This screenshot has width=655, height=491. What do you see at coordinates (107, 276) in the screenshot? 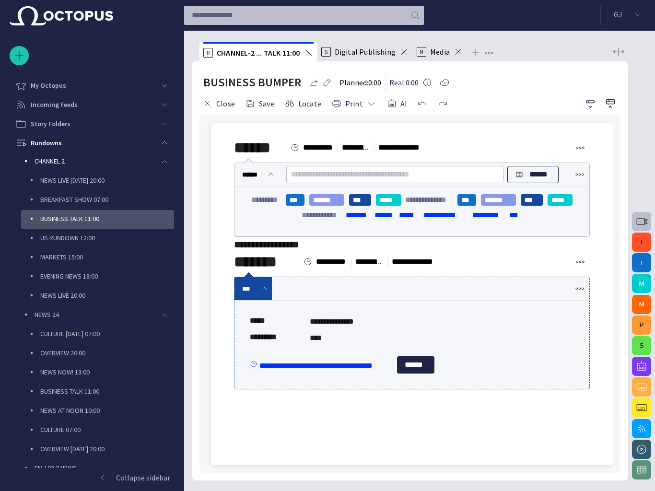
I see `p: EVENING NEWS 18:00` at bounding box center [107, 276].